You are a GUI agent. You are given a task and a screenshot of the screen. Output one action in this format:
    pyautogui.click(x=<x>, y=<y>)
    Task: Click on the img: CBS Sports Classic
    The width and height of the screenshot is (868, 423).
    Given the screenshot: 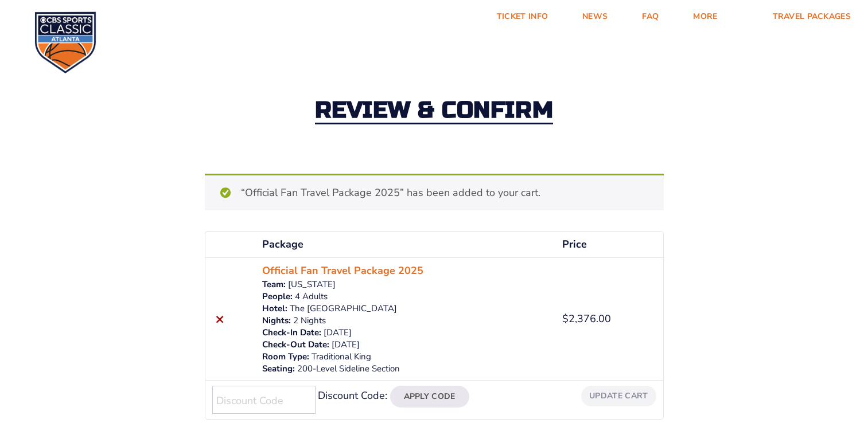 What is the action you would take?
    pyautogui.click(x=65, y=42)
    